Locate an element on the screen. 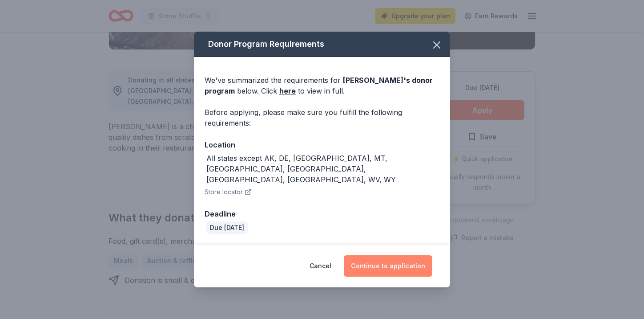 Image resolution: width=644 pixels, height=319 pixels. div: Deadline is located at coordinates (322, 214).